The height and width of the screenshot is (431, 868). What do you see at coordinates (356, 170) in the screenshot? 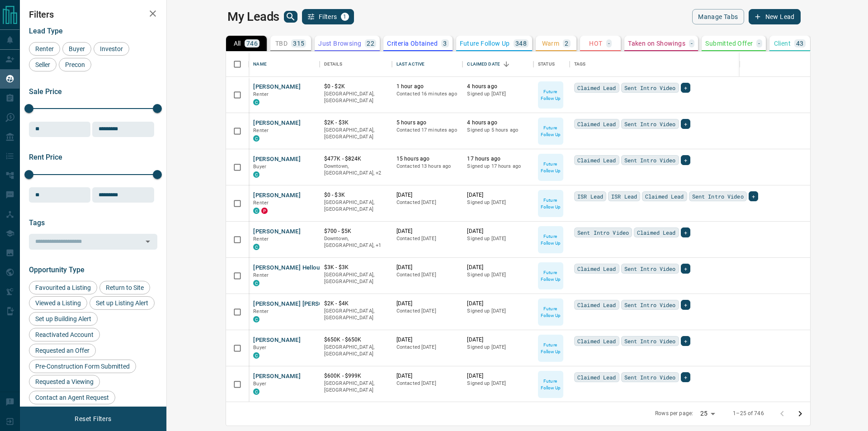
I see `p: East End, Toronto` at bounding box center [356, 170].